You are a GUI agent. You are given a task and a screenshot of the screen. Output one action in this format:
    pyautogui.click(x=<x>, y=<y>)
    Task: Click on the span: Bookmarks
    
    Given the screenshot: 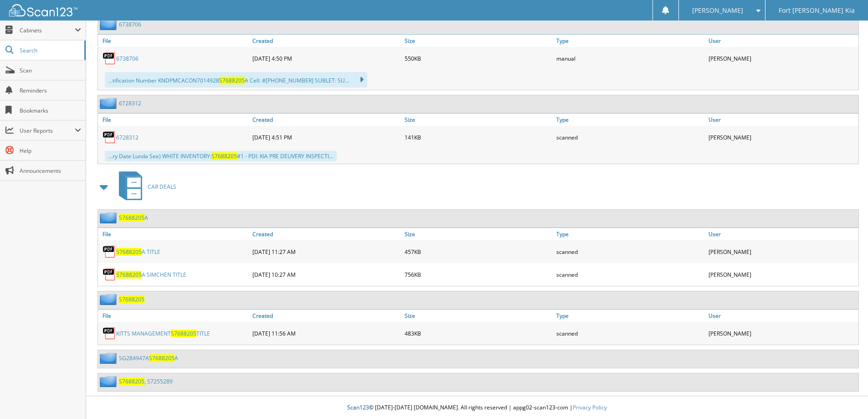 What is the action you would take?
    pyautogui.click(x=50, y=110)
    